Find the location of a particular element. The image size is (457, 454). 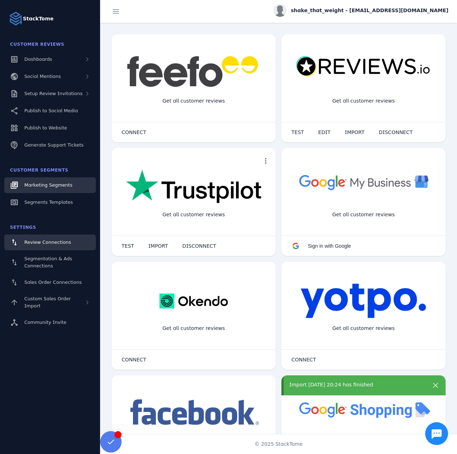

img: reviewsio.svg is located at coordinates (363, 67).